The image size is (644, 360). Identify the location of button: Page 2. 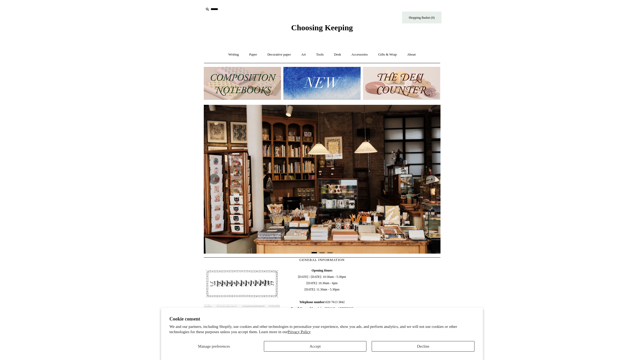
(322, 253).